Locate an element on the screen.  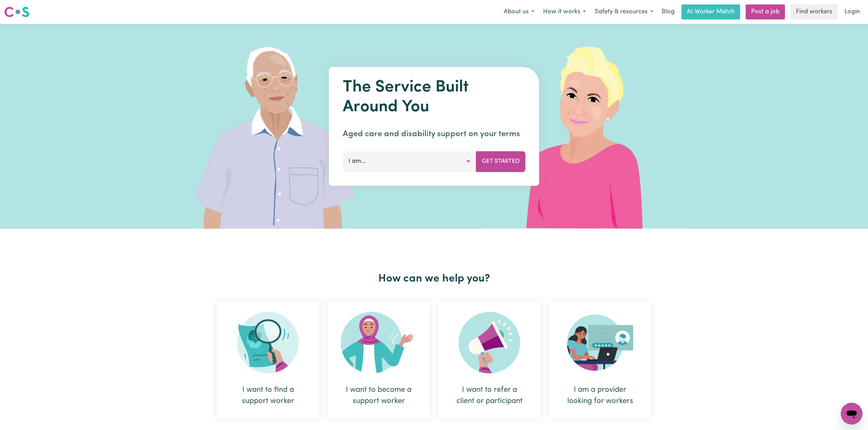
img: Careseekers logo is located at coordinates (16, 12).